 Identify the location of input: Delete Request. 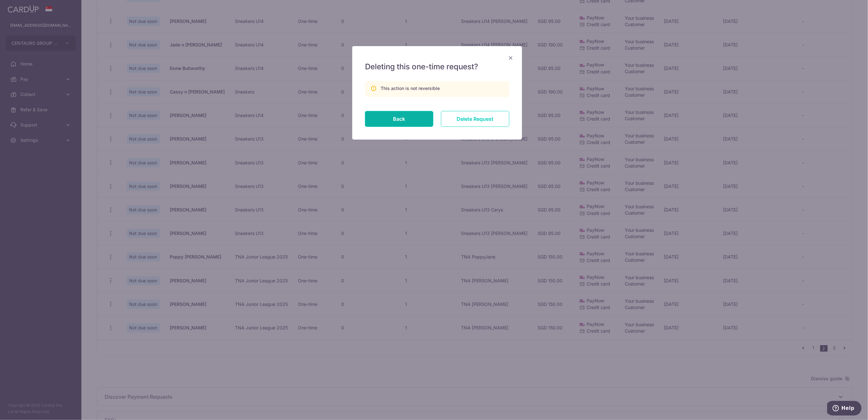
(475, 119).